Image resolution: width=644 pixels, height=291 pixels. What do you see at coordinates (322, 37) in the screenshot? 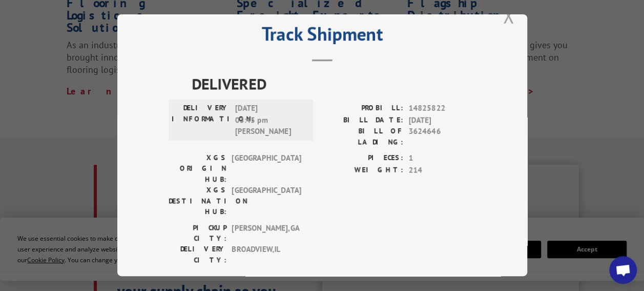
I see `h2: Track Shipment` at bounding box center [322, 37].